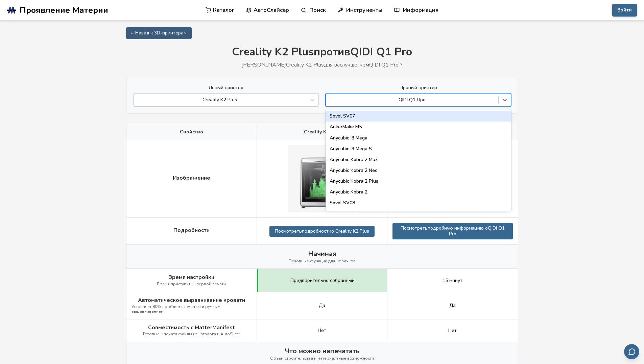 The height and width of the screenshot is (364, 644). I want to click on font: Время приступить к первой печати, so click(191, 284).